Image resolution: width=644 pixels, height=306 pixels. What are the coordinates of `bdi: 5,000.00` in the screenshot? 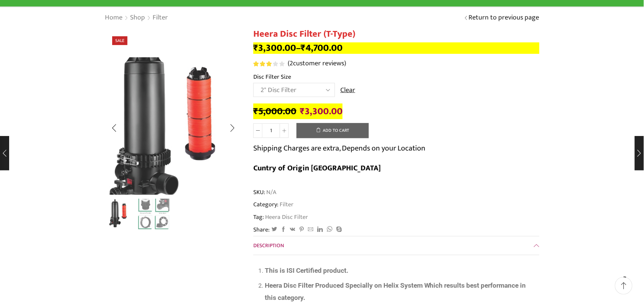 It's located at (275, 111).